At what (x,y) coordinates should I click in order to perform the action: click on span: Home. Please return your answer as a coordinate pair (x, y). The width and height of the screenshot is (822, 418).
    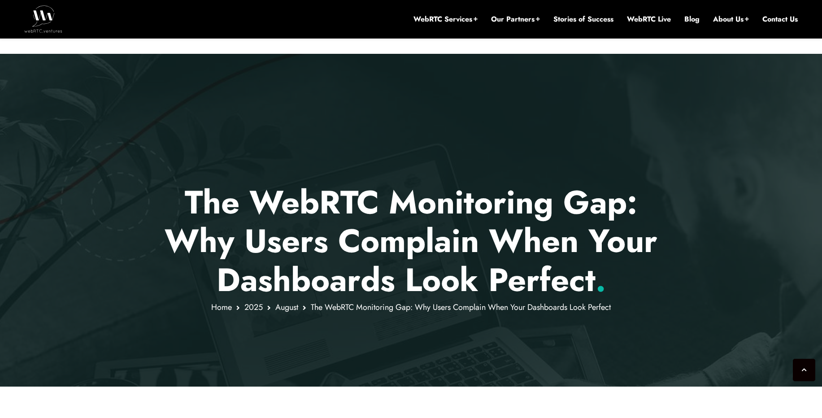
    Looking at the image, I should click on (221, 307).